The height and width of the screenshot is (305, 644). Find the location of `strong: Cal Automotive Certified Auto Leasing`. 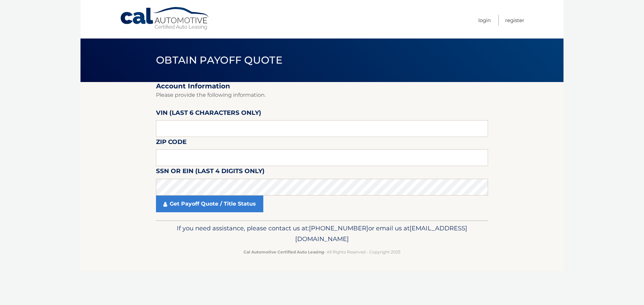

strong: Cal Automotive Certified Auto Leasing is located at coordinates (284, 252).